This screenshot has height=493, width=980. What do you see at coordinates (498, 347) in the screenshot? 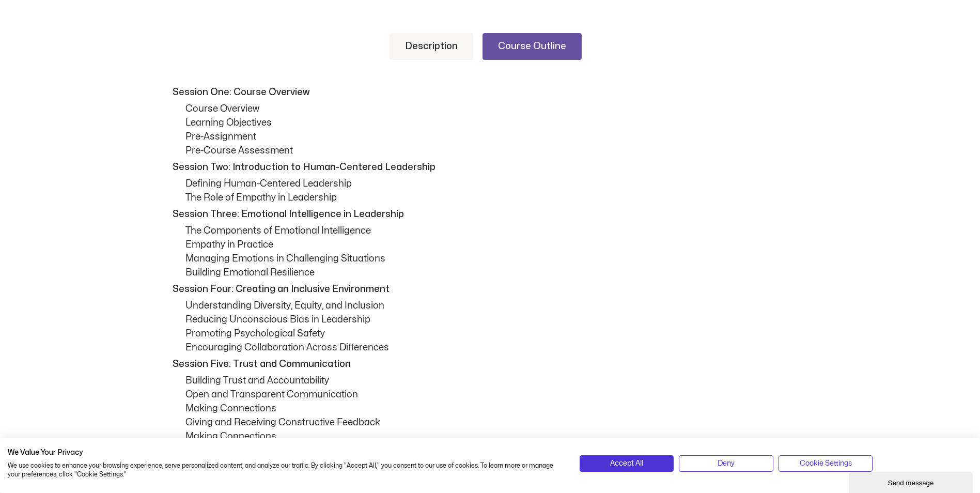
I see `p: Encouraging Collaboration Across Differences` at bounding box center [498, 347].